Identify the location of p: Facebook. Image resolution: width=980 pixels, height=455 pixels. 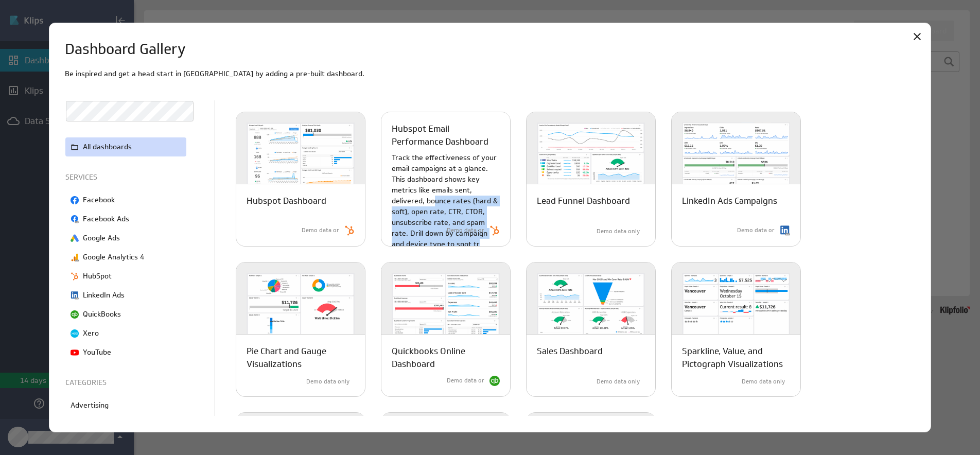
(99, 200).